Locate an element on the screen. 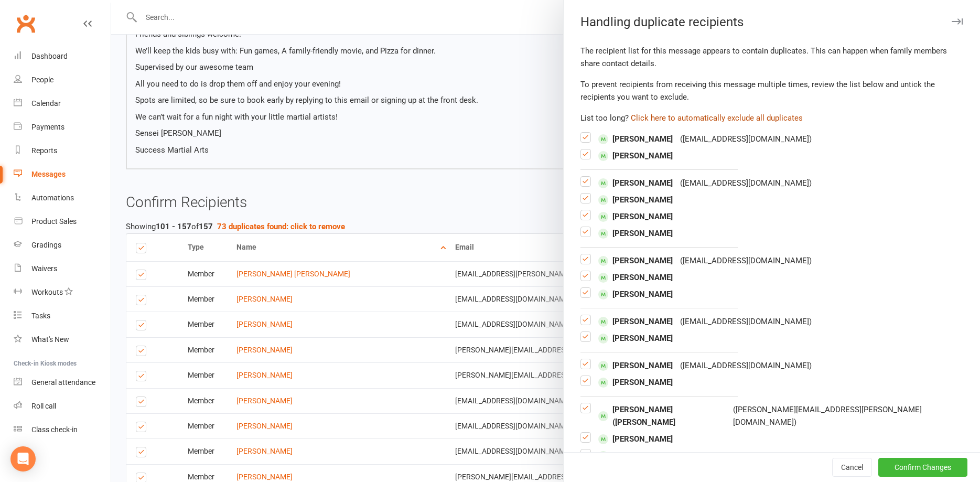 The height and width of the screenshot is (482, 980). div: Waivers is located at coordinates (44, 269).